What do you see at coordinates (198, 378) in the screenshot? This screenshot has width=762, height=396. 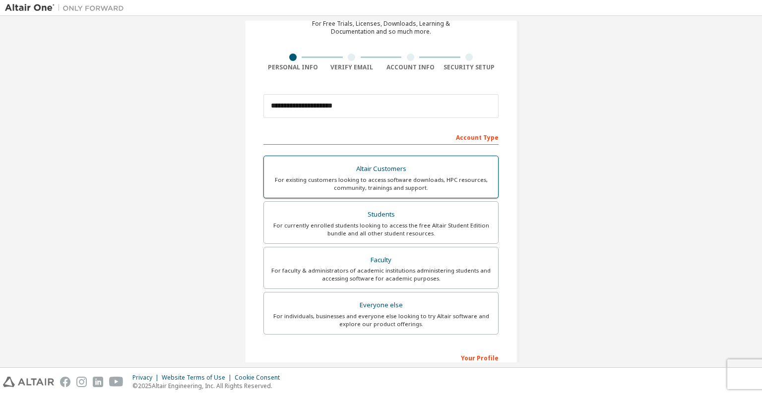 I see `div: Website Terms of Use` at bounding box center [198, 378].